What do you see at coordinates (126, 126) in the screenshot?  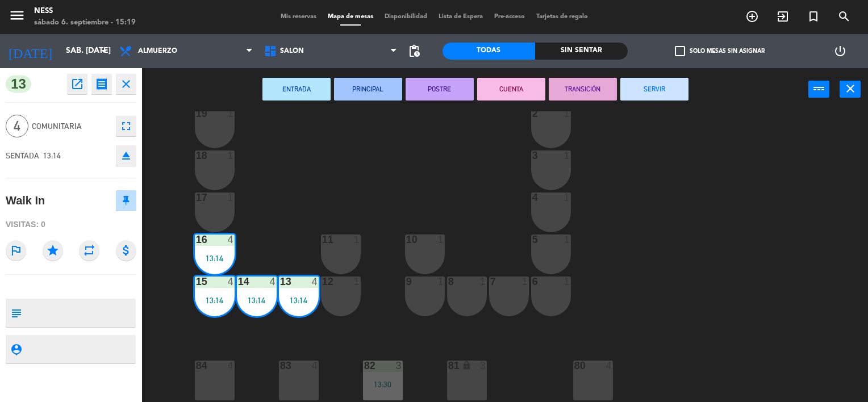 I see `i: fullscreen` at bounding box center [126, 126].